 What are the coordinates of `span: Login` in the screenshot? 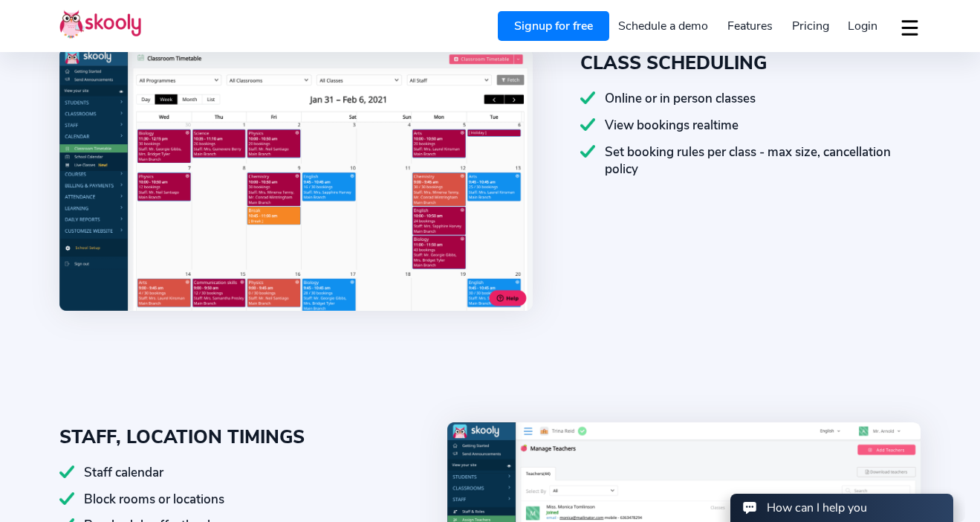 It's located at (863, 26).